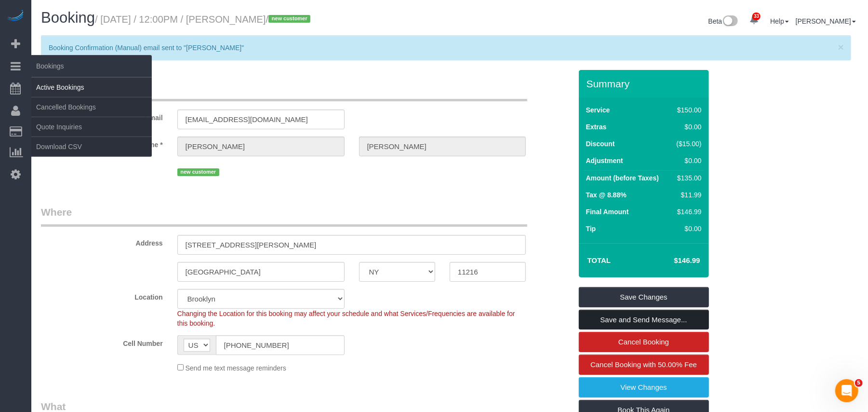  Describe the element at coordinates (15, 16) in the screenshot. I see `img: Automaid Logo` at that location.